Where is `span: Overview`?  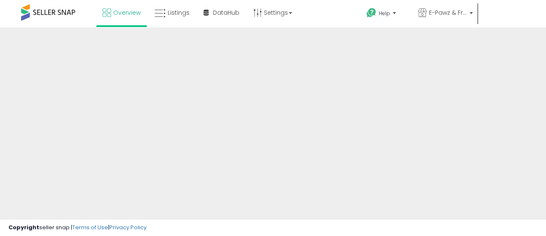 span: Overview is located at coordinates (127, 13).